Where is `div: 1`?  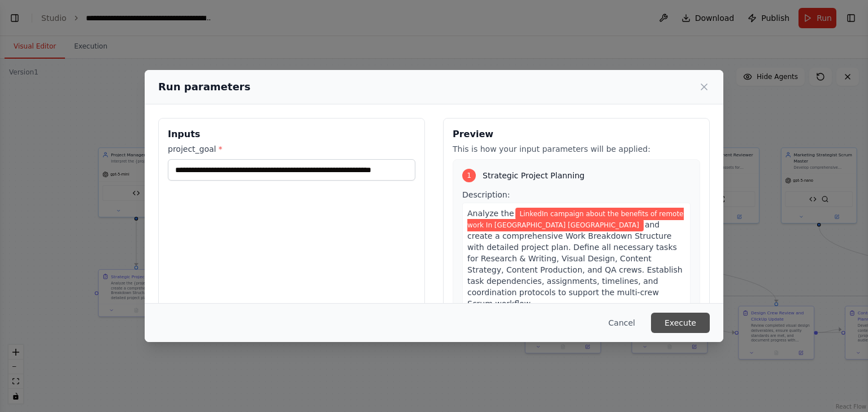 div: 1 is located at coordinates (469, 176).